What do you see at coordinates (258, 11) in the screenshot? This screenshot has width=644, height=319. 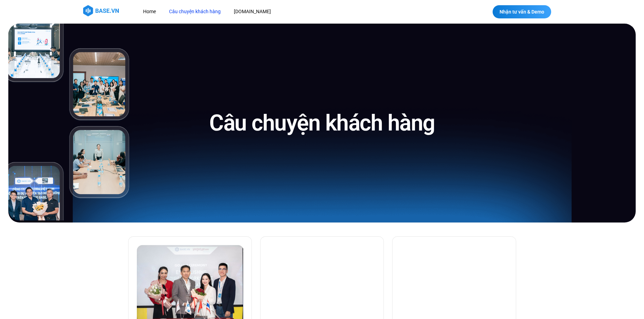 I see `nav: Menu` at bounding box center [258, 11].